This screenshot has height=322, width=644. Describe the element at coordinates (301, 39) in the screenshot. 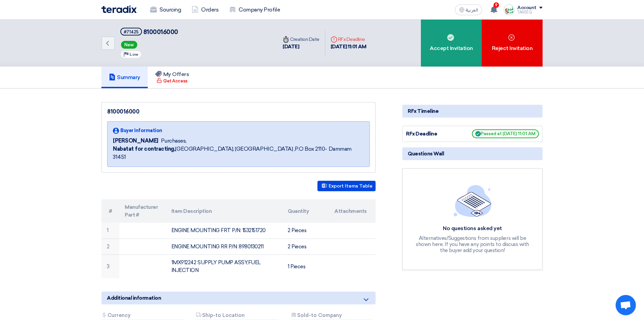

I see `div: Creation Date` at that location.